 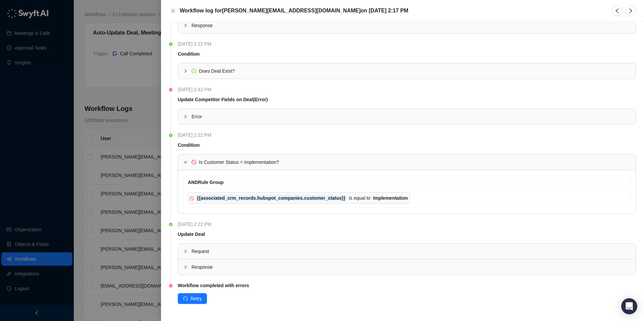 What do you see at coordinates (192, 298) in the screenshot?
I see `button: Retry` at bounding box center [192, 298].